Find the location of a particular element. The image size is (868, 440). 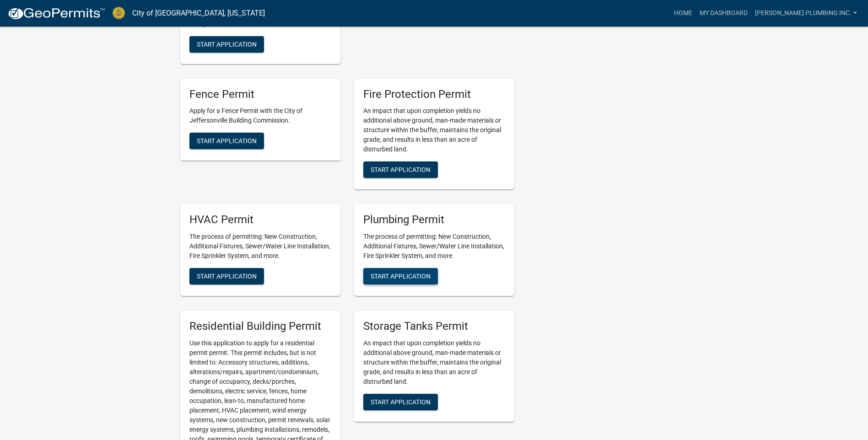

a: My Dashboard is located at coordinates (723, 14).